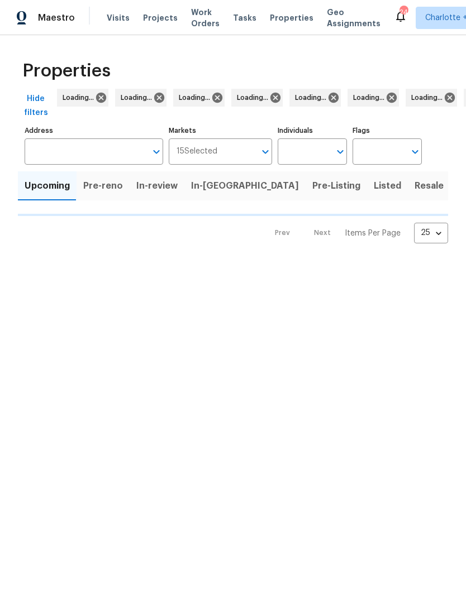 The height and width of the screenshot is (595, 466). I want to click on span: Work Orders, so click(205, 18).